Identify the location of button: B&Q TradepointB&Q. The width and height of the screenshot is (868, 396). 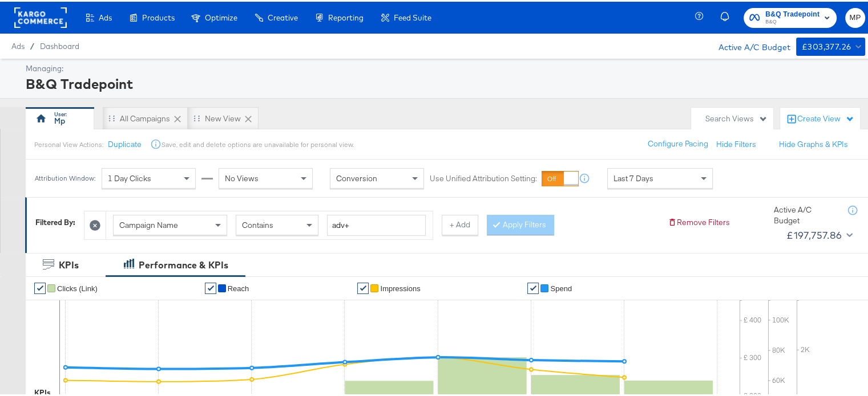
(789, 16).